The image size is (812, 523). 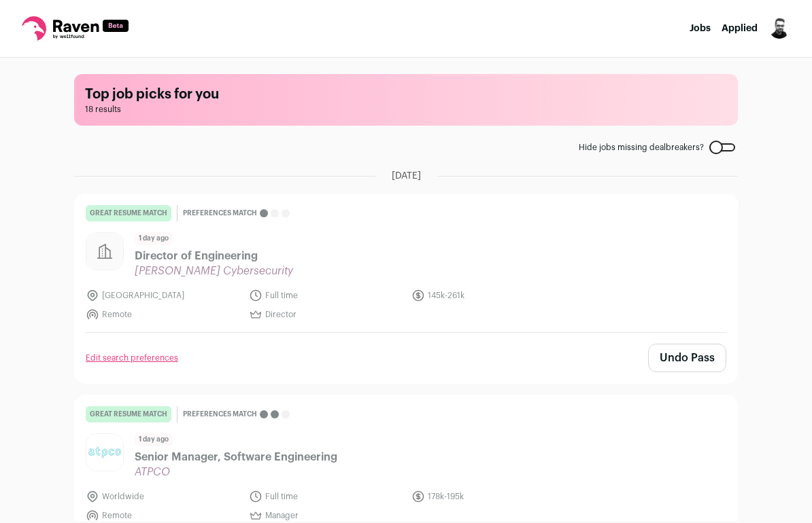 I want to click on span: Senior Manager, Software Engineering, so click(x=236, y=457).